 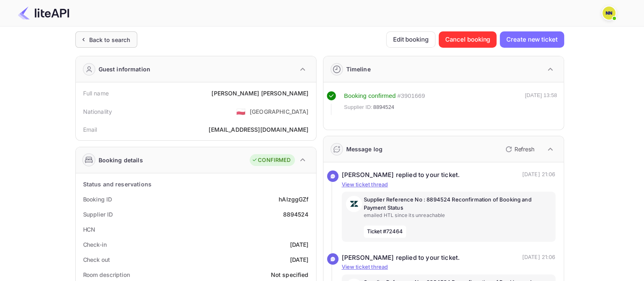 What do you see at coordinates (458, 203) in the screenshot?
I see `p: Supplier Reference No : 8894524 Reconfirmation of Booking and Payment Status` at bounding box center [458, 203].